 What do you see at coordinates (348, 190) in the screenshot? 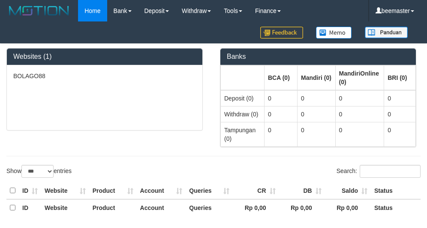
I see `th: Saldo` at bounding box center [348, 190].